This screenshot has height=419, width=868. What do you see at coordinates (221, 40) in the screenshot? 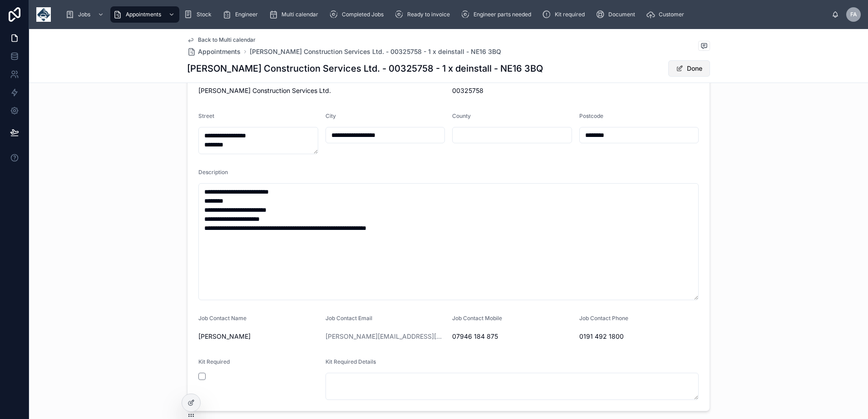
I see `a: Back to Multi calendar` at bounding box center [221, 40].